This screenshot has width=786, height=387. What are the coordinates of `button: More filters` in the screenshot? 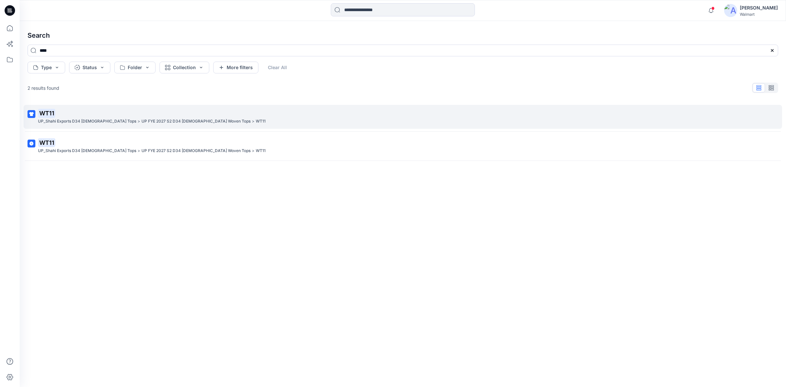 It's located at (236, 67).